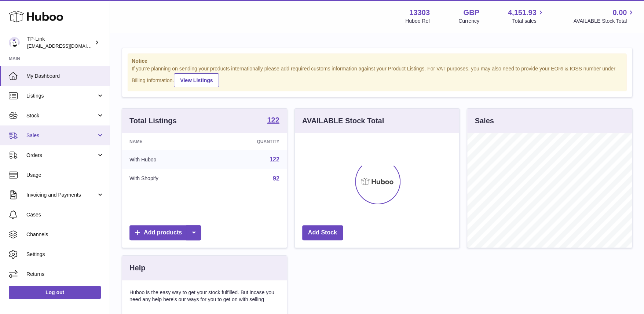 The image size is (644, 314). What do you see at coordinates (166, 142) in the screenshot?
I see `th: Name` at bounding box center [166, 142].